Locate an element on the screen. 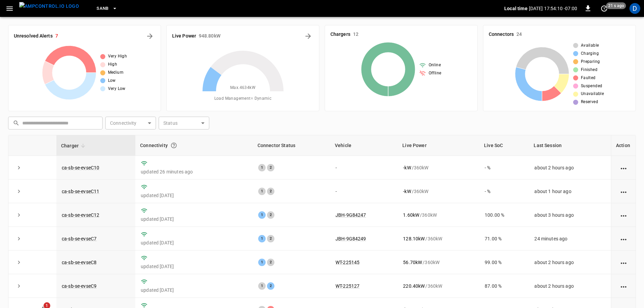 Image resolution: width=644 pixels, height=308 pixels. td: 24 minutes ago is located at coordinates (569, 239).